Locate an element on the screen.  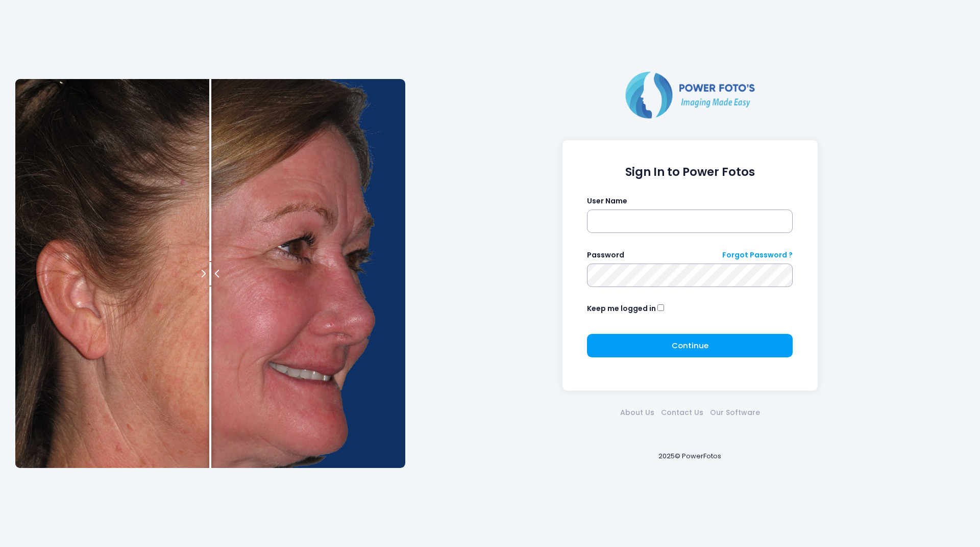
a: Forgot Password ? is located at coordinates (757, 255).